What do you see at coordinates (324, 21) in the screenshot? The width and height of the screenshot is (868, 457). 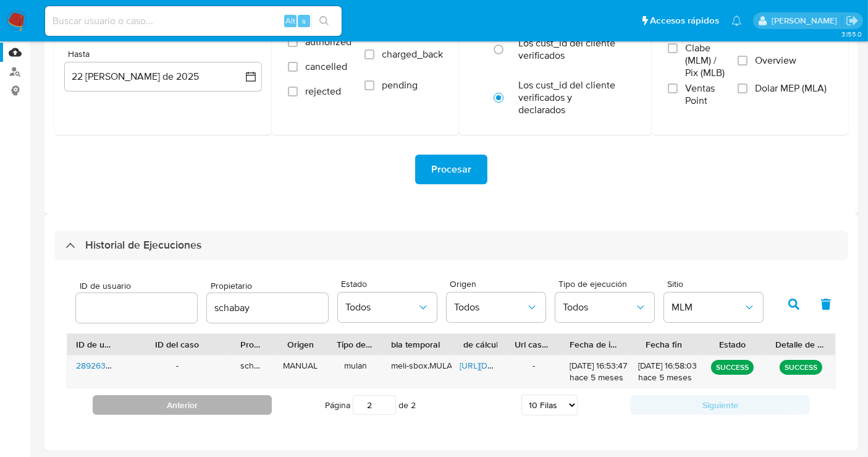 I see `button: search-icon` at bounding box center [324, 21].